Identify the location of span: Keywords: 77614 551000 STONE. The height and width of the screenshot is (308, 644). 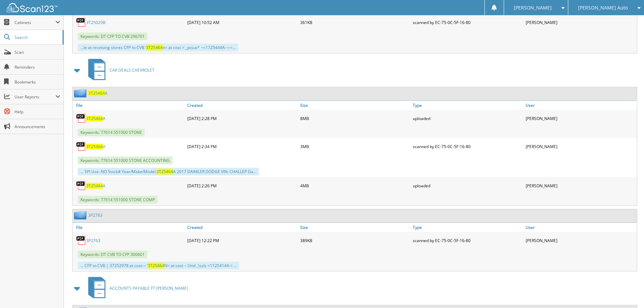
(111, 132).